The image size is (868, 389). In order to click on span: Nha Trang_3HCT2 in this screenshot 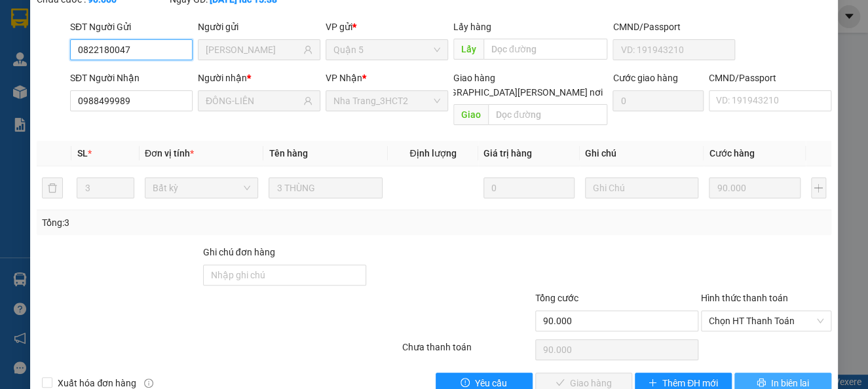, I will do `click(386, 101)`.